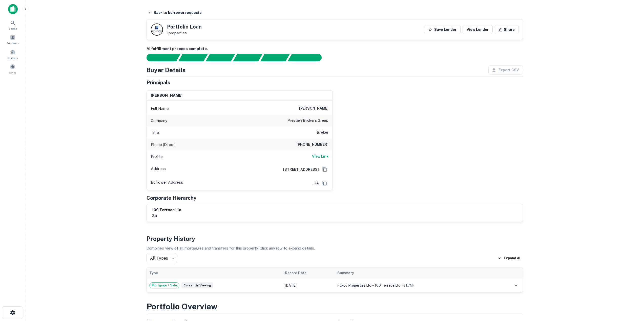 This screenshot has width=644, height=321. I want to click on a: View Lender, so click(477, 30).